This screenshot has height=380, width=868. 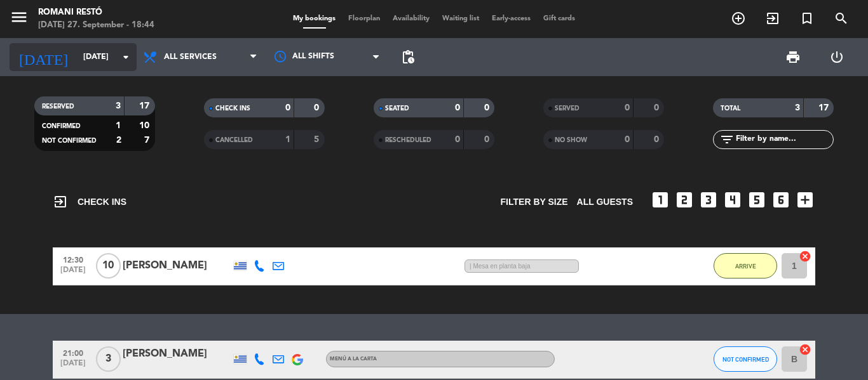 I want to click on div: Romani Restó, so click(x=96, y=13).